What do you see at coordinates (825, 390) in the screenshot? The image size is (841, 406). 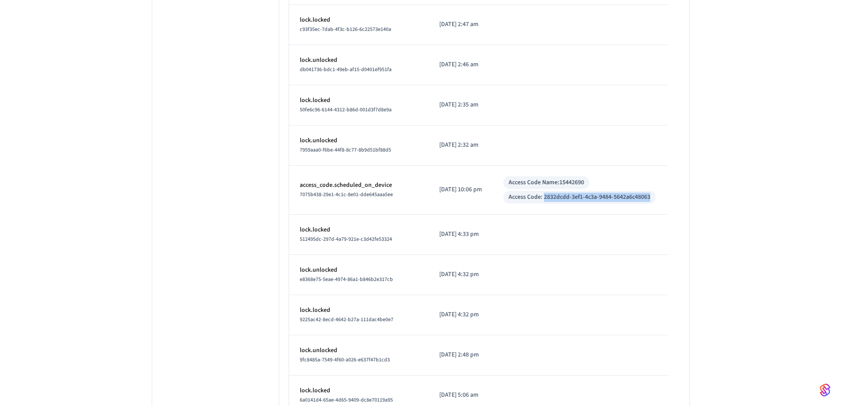 I see `img: SeamLogoGradient.69752ec5.svg` at bounding box center [825, 390].